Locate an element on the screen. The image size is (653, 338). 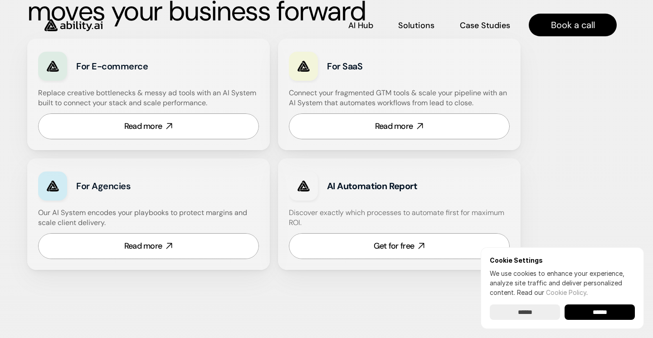
h3: For Agencies is located at coordinates (138, 186).